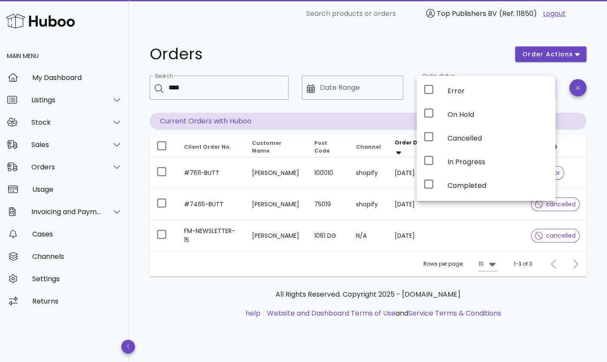 This screenshot has height=362, width=607. Describe the element at coordinates (498, 114) in the screenshot. I see `div: On Hold` at that location.